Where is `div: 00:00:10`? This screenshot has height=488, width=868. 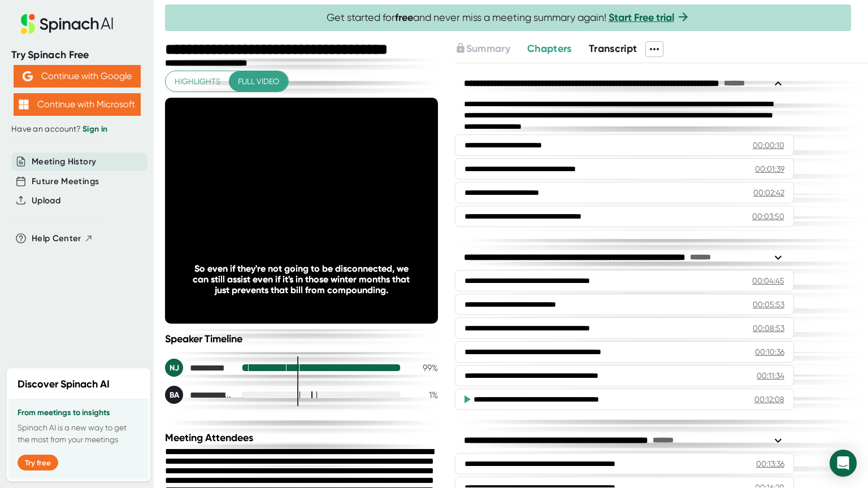 div: 00:00:10 is located at coordinates (769, 145).